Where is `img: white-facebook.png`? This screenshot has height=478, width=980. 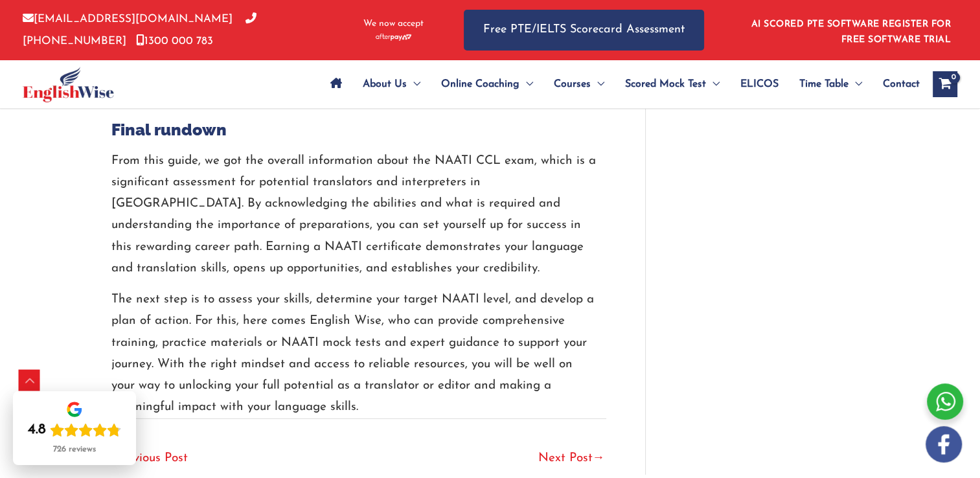 img: white-facebook.png is located at coordinates (944, 444).